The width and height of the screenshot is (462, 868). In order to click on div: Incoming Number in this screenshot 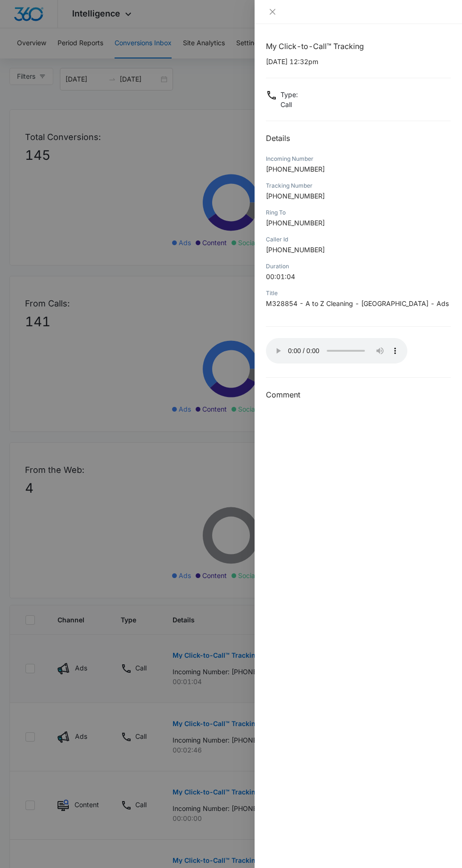, I will do `click(358, 159)`.